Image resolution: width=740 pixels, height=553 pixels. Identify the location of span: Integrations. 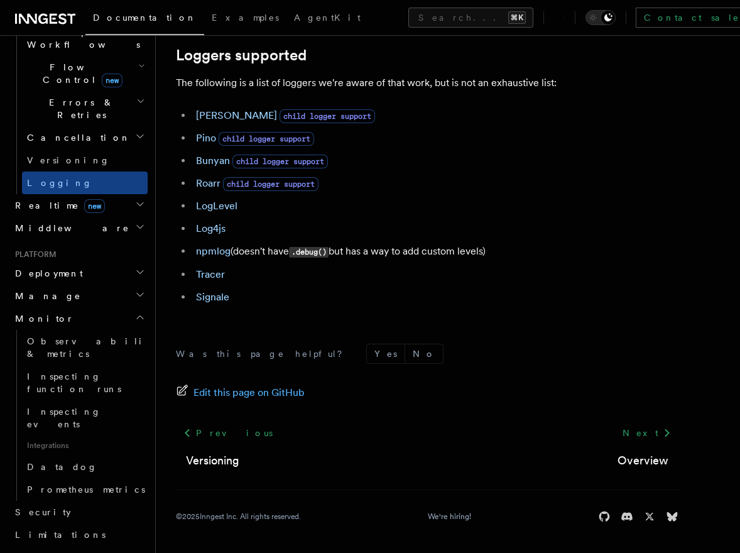
(85, 445).